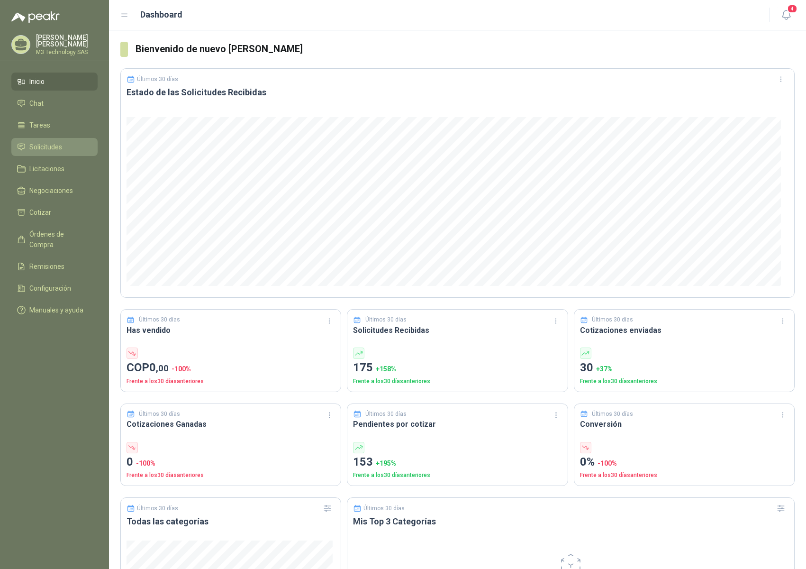 The image size is (806, 569). I want to click on a: Manuales y ayuda, so click(54, 310).